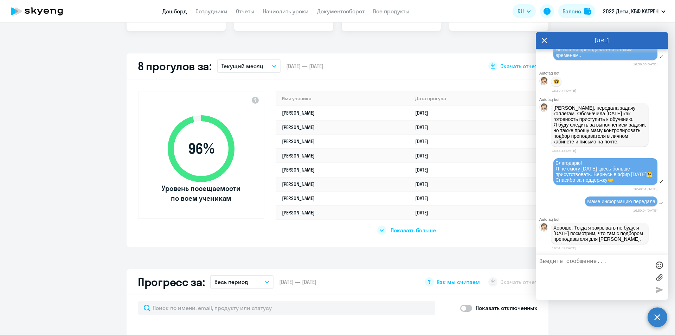  What do you see at coordinates (201, 149) in the screenshot?
I see `span: 96 %` at bounding box center [201, 149].